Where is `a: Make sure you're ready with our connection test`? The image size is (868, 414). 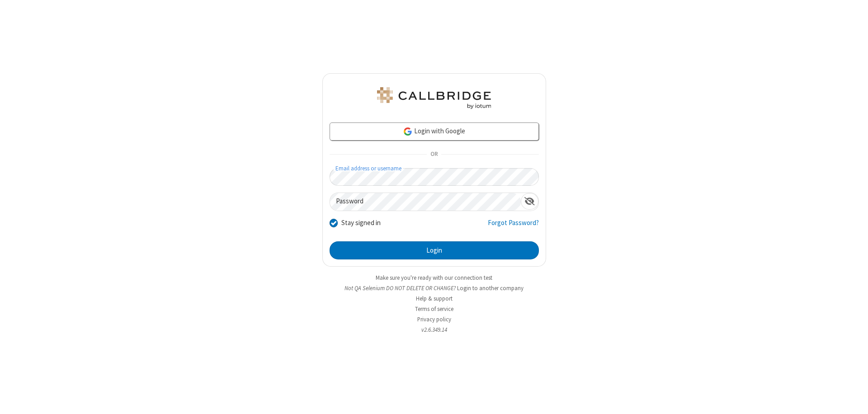
a: Make sure you're ready with our connection test is located at coordinates (434, 278).